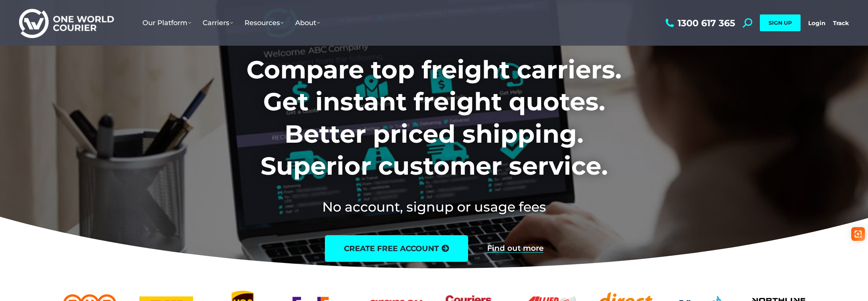 Image resolution: width=868 pixels, height=301 pixels. What do you see at coordinates (396, 248) in the screenshot?
I see `a: create free account` at bounding box center [396, 248].